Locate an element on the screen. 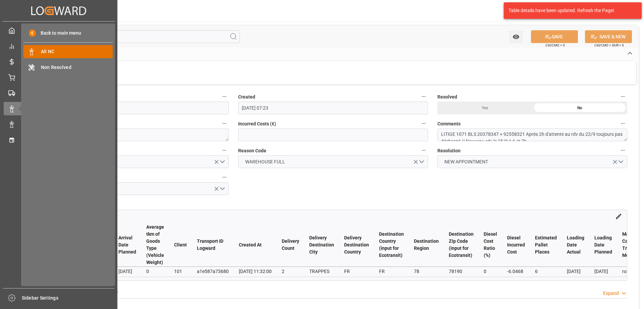 This screenshot has width=644, height=309. button: Resolved is located at coordinates (623, 96).